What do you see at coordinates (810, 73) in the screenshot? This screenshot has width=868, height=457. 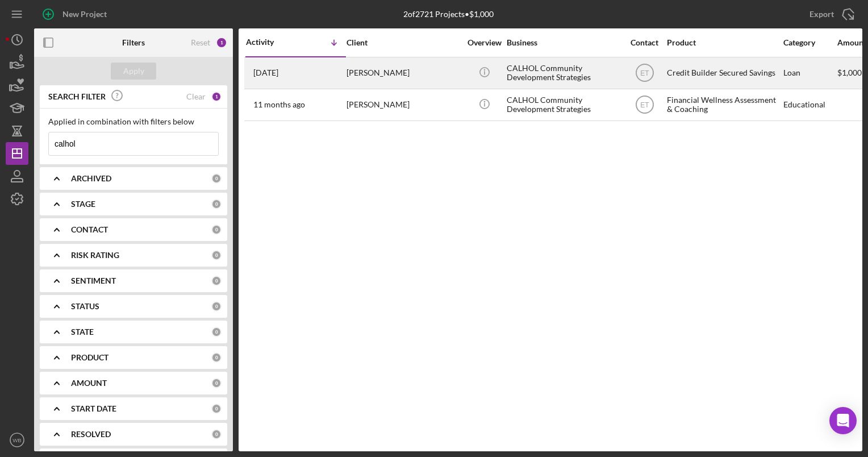 I see `div: Loan` at bounding box center [810, 73].